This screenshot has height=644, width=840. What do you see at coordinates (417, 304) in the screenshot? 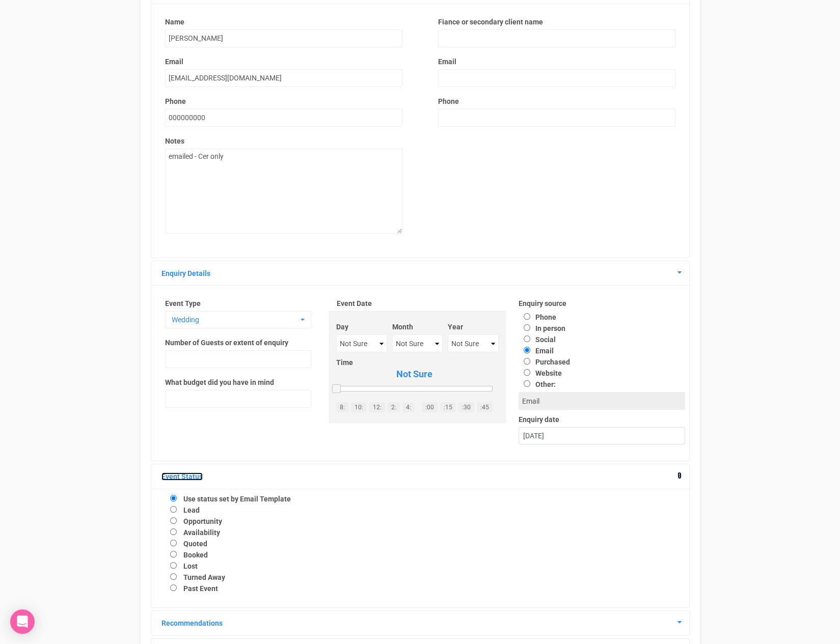
I see `label: Event Date` at bounding box center [417, 304].